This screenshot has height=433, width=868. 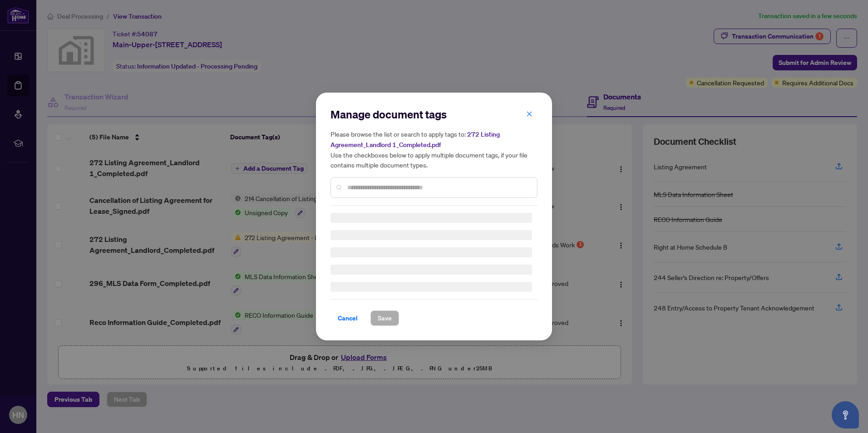 I want to click on span: close, so click(x=529, y=114).